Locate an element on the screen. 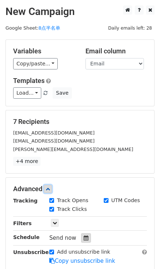 Image resolution: width=160 pixels, height=269 pixels. span: Send now is located at coordinates (63, 238).